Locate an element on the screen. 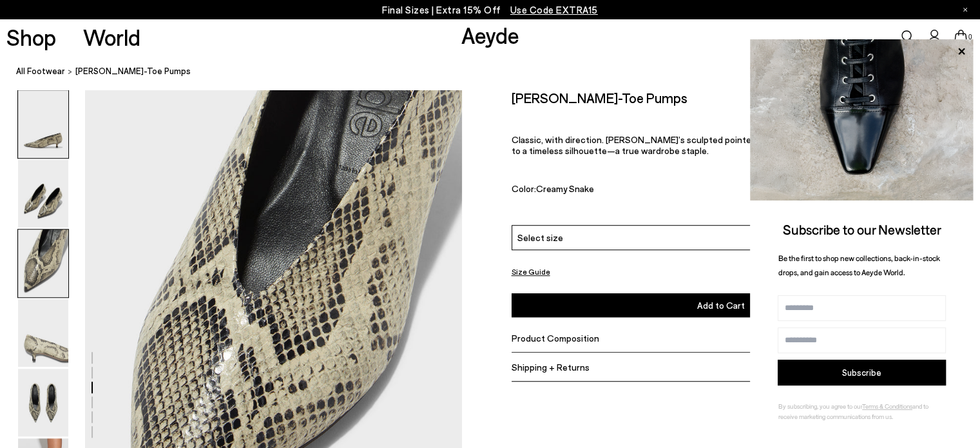 This screenshot has height=448, width=980. a: World is located at coordinates (111, 37).